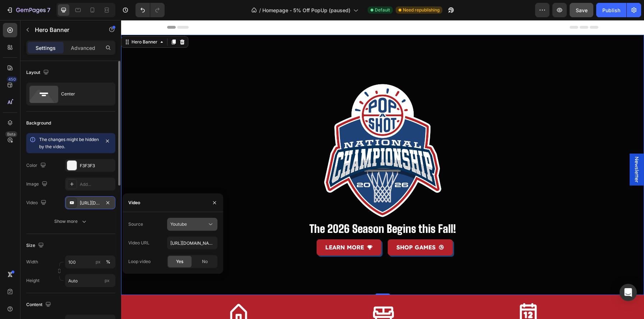 The height and width of the screenshot is (319, 644). What do you see at coordinates (90, 281) in the screenshot?
I see `input: px` at bounding box center [90, 281].